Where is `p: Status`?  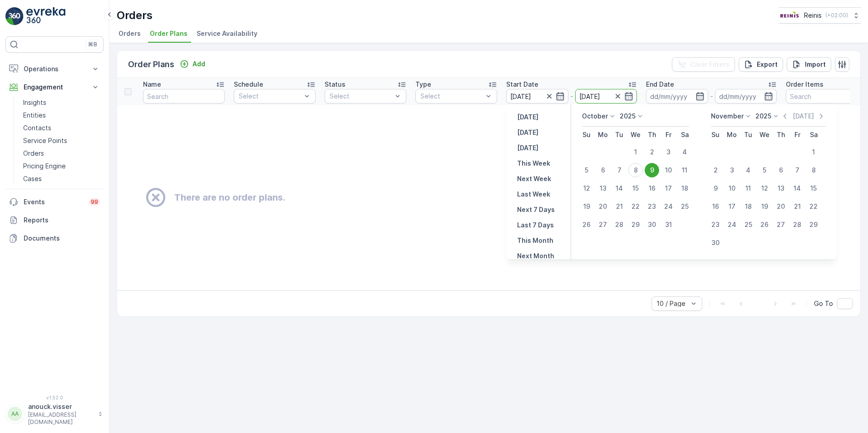
p: Status is located at coordinates (335, 84).